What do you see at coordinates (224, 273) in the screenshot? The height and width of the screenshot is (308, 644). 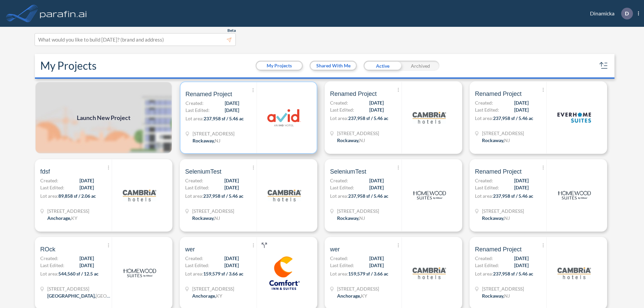 I see `span: 159,579 sf / 3.66 ac` at bounding box center [224, 273].